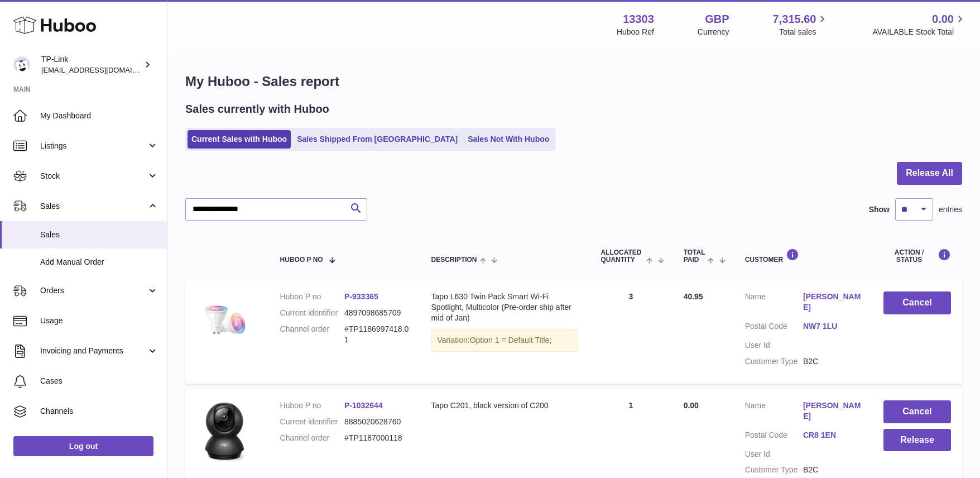 Image resolution: width=980 pixels, height=478 pixels. What do you see at coordinates (929, 173) in the screenshot?
I see `button: Release All` at bounding box center [929, 173].